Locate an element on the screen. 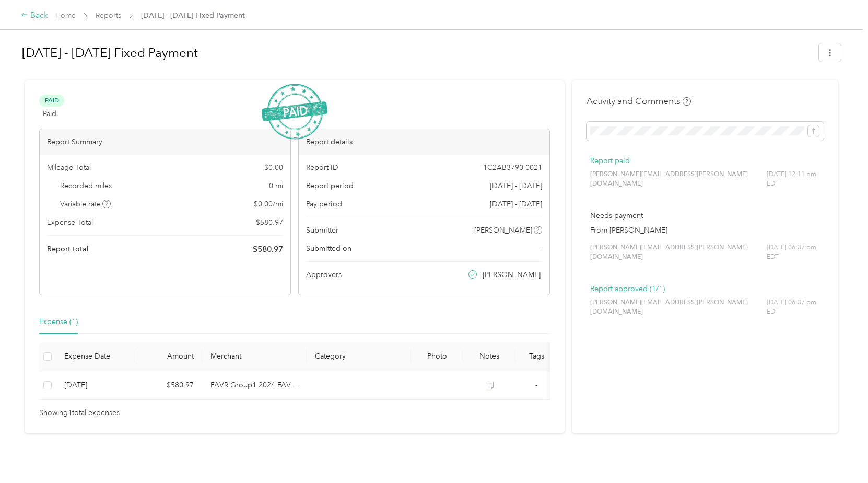 The image size is (868, 483). span: Variable rate is located at coordinates (86, 204).